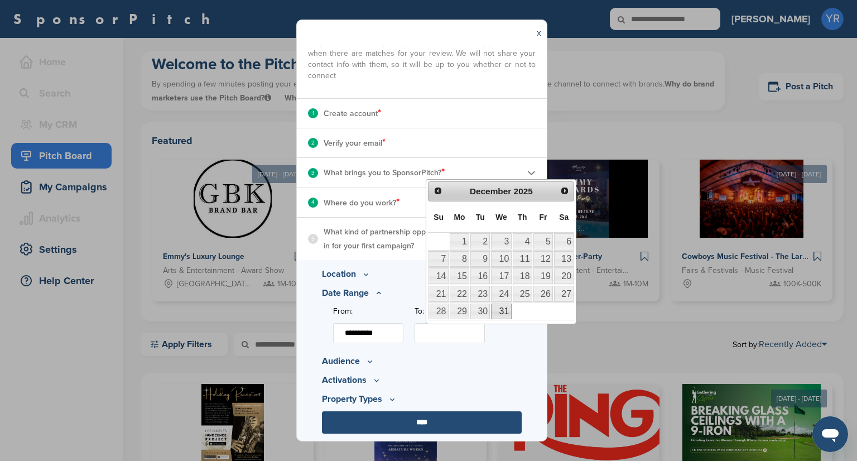  I want to click on a: 12, so click(543, 259).